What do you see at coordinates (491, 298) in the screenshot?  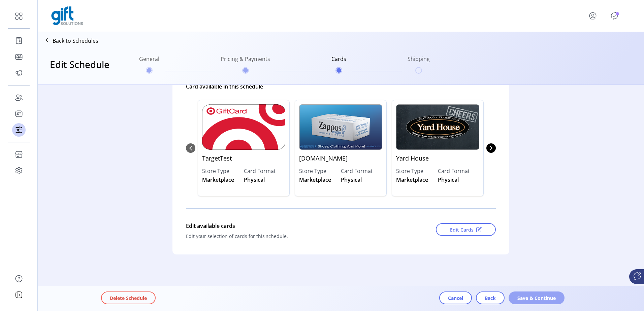 I see `span: Back` at bounding box center [491, 298].